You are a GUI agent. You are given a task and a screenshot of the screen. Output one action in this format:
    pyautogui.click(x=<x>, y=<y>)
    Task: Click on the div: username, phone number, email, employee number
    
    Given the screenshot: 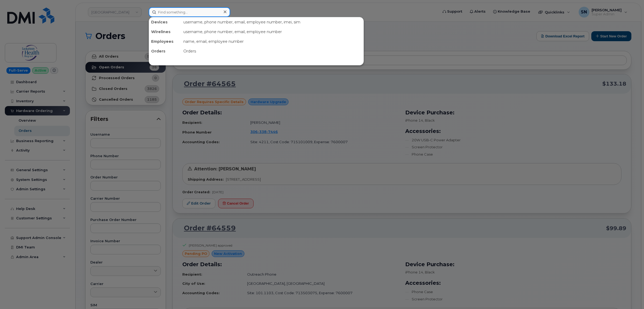 What is the action you would take?
    pyautogui.click(x=272, y=31)
    